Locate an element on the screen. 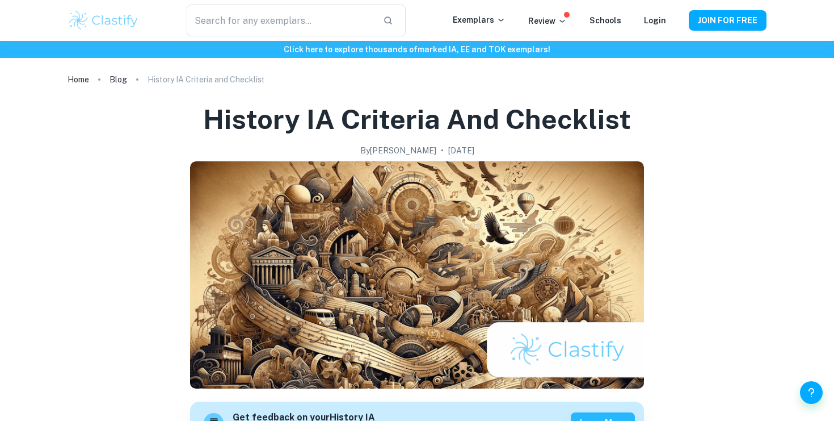 This screenshot has width=834, height=421. button: Help and Feedback is located at coordinates (812, 392).